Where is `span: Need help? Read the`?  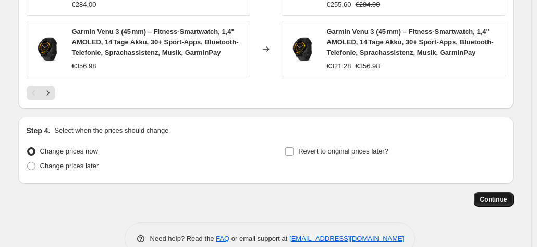 span: Need help? Read the is located at coordinates (183, 238).